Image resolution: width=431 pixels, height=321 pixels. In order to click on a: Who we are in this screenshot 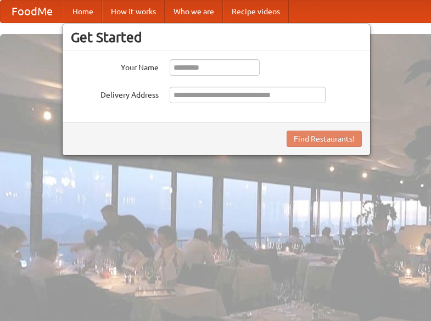, I will do `click(194, 12)`.